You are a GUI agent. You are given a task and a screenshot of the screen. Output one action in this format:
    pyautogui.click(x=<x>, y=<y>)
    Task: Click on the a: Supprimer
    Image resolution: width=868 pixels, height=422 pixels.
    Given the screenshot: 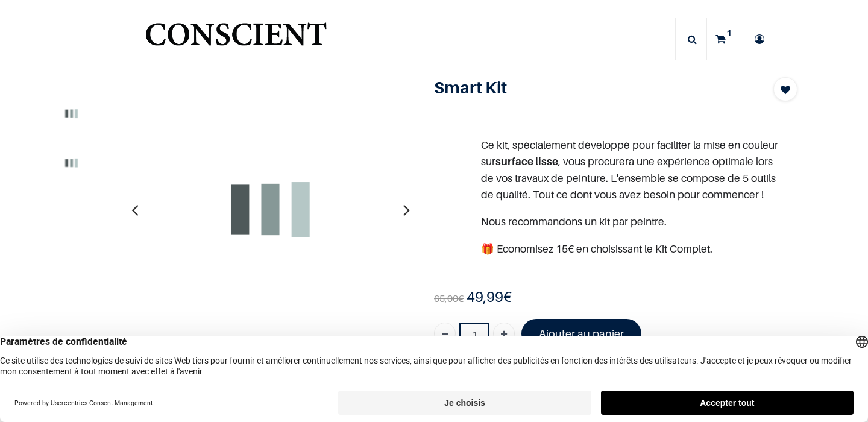 What is the action you would take?
    pyautogui.click(x=445, y=334)
    